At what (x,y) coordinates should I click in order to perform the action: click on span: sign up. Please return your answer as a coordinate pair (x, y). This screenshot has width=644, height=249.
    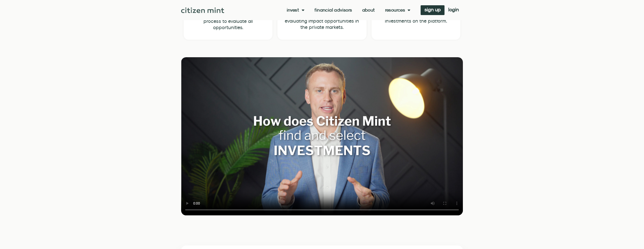
    Looking at the image, I should click on (433, 10).